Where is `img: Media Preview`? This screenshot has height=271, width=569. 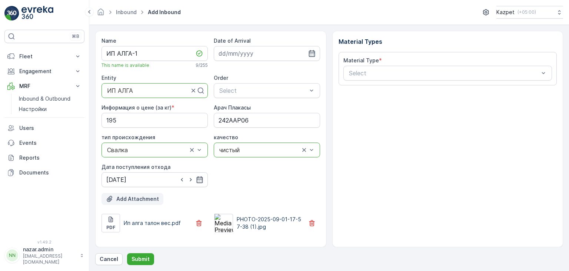
img: Media Preview is located at coordinates (224, 223).